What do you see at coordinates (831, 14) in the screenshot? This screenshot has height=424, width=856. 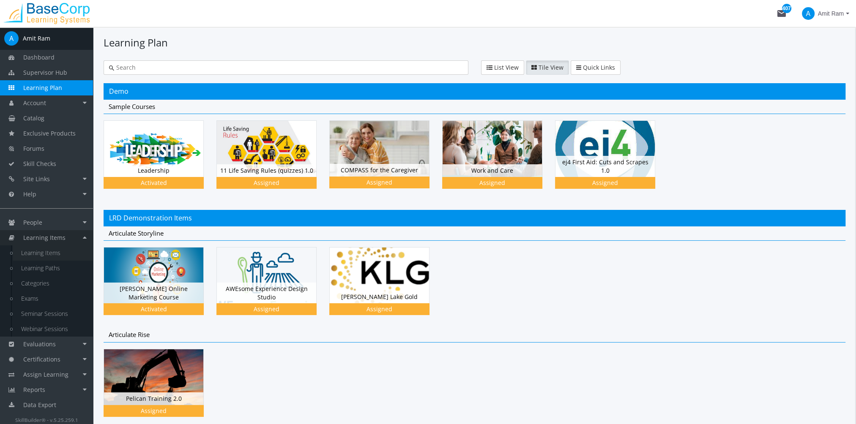 I see `span: Amit Ram` at bounding box center [831, 14].